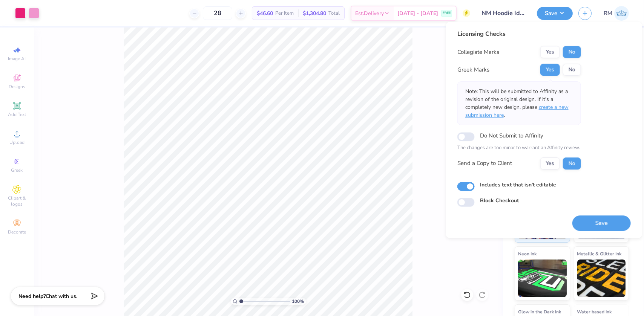 Image resolution: width=644 pixels, height=316 pixels. I want to click on span: Water based Ink, so click(594, 312).